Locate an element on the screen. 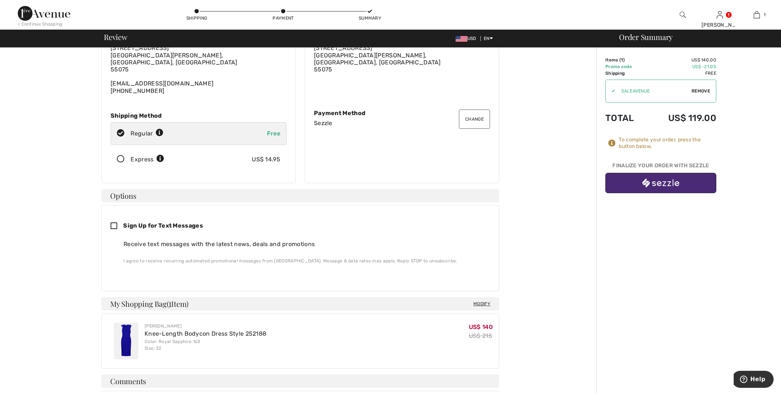 The image size is (781, 393). td: Promo code is located at coordinates (626, 67).